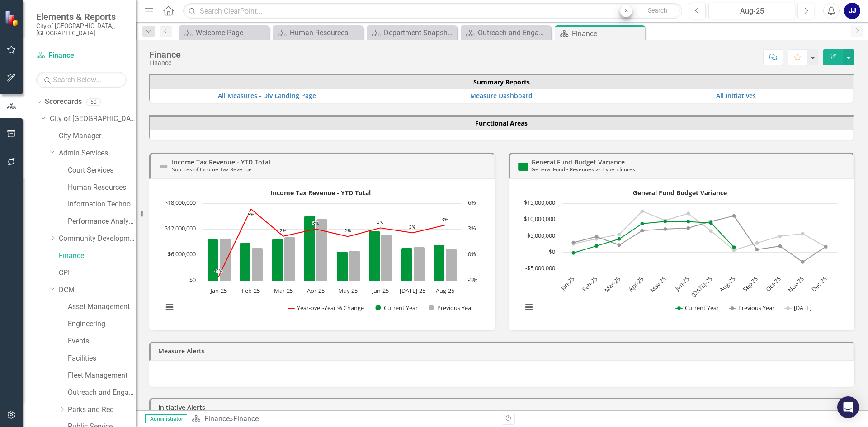  I want to click on path: Jan-25, 9,862,591. Previous Year., so click(225, 259).